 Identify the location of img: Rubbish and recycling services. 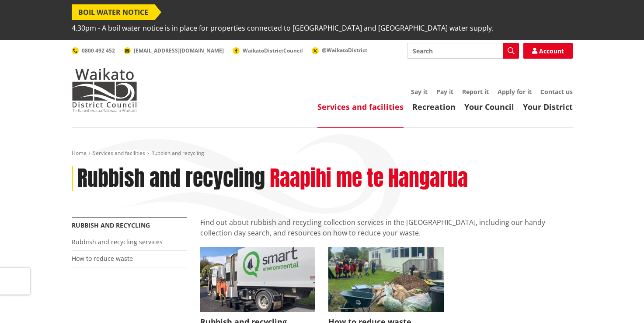
(258, 279).